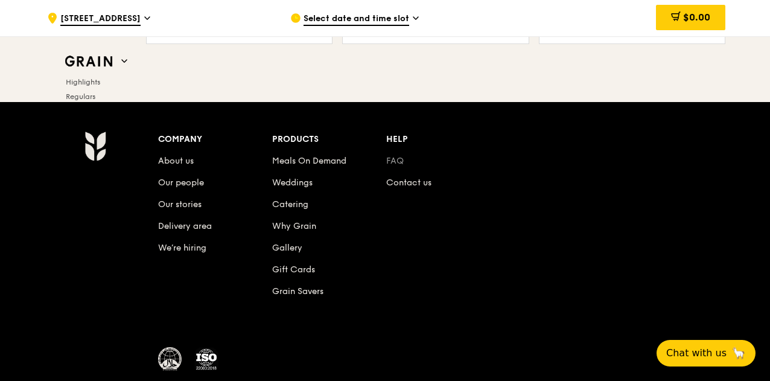 The image size is (770, 381). I want to click on img: ISO Certified, so click(206, 359).